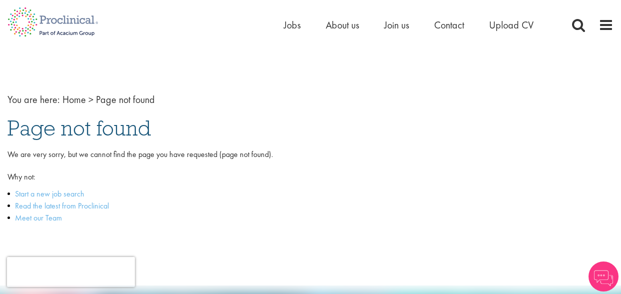 The width and height of the screenshot is (621, 294). What do you see at coordinates (449, 25) in the screenshot?
I see `span: Contact` at bounding box center [449, 25].